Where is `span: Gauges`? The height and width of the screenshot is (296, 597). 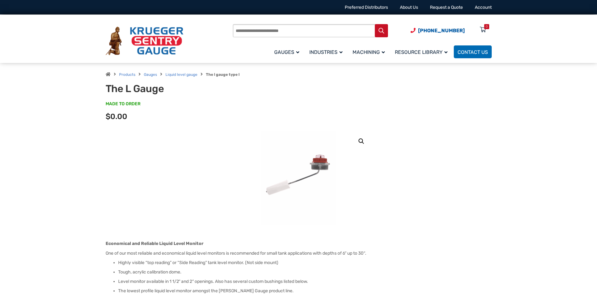
span: Gauges is located at coordinates (287, 52).